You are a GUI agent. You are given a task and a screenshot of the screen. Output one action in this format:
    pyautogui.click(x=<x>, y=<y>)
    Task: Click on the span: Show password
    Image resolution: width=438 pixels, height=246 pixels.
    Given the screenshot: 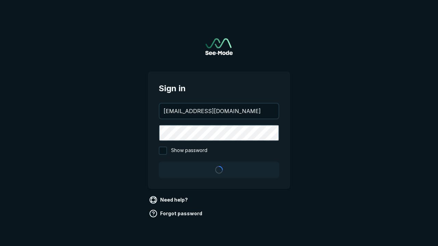 What is the action you would take?
    pyautogui.click(x=189, y=151)
    